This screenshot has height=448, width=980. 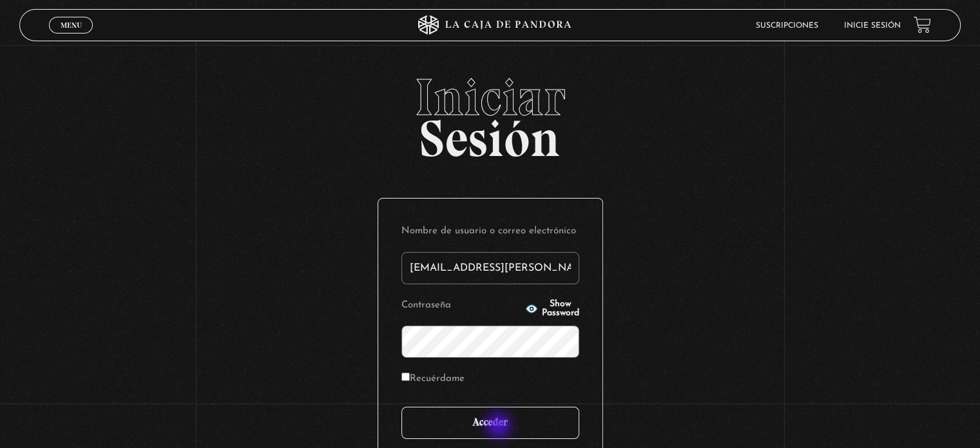 I want to click on input: Acceder, so click(x=490, y=423).